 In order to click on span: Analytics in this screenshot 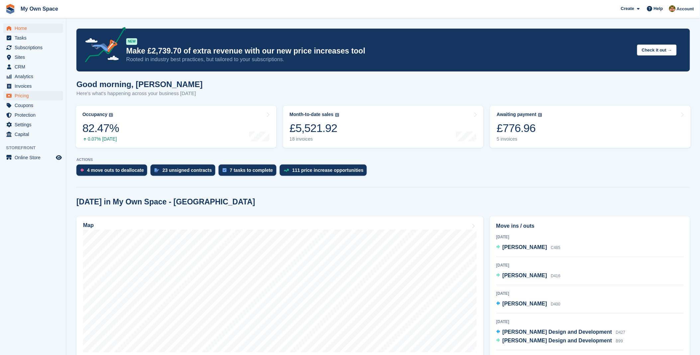, I will do `click(35, 76)`.